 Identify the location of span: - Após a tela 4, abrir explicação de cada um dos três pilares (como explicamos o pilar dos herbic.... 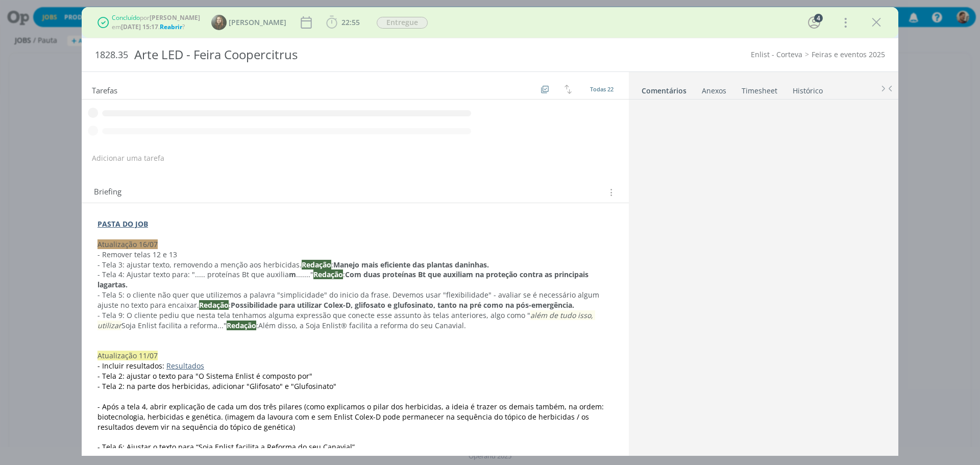
(352, 417).